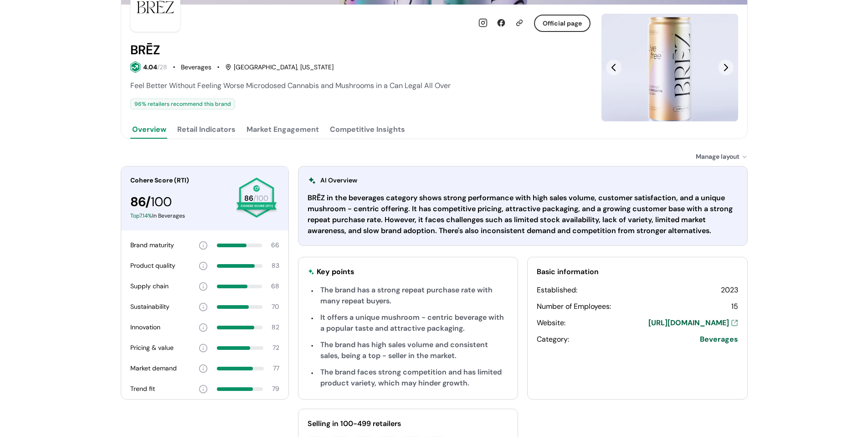  I want to click on div: Manage layout, so click(722, 156).